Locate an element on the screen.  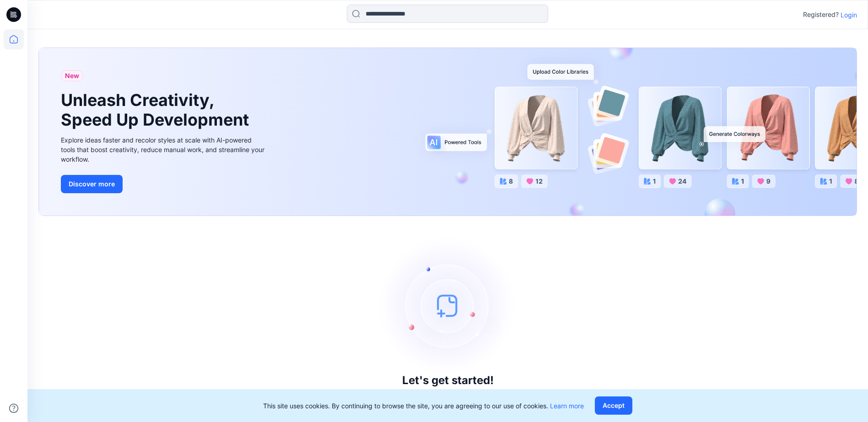
a: Discover more is located at coordinates (164, 184).